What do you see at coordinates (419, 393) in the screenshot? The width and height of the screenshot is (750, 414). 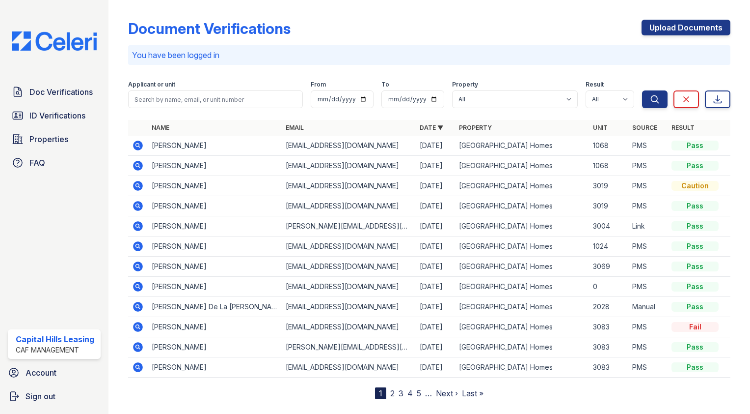 I see `a: 5` at bounding box center [419, 393].